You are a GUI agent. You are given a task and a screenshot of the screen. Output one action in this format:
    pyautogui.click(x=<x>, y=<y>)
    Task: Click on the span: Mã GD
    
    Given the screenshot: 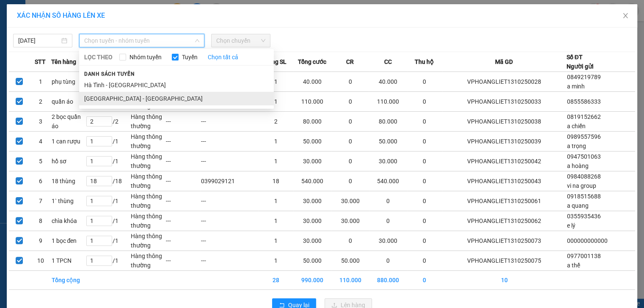 What is the action you would take?
    pyautogui.click(x=504, y=62)
    